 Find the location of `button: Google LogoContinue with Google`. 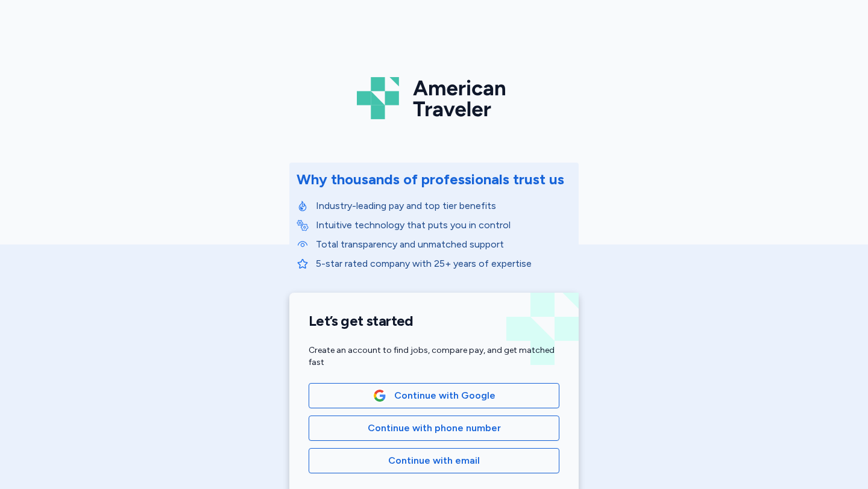

button: Google LogoContinue with Google is located at coordinates (434, 396).